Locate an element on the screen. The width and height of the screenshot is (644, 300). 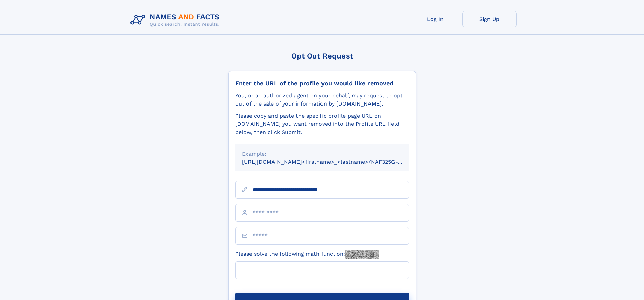
label: Please solve the following math function: is located at coordinates (307, 254).